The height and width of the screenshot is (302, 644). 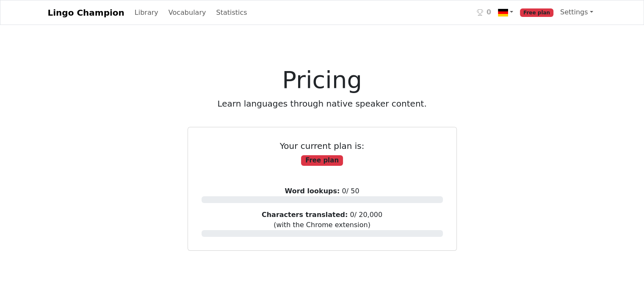 I want to click on a: Vocabulary, so click(x=187, y=13).